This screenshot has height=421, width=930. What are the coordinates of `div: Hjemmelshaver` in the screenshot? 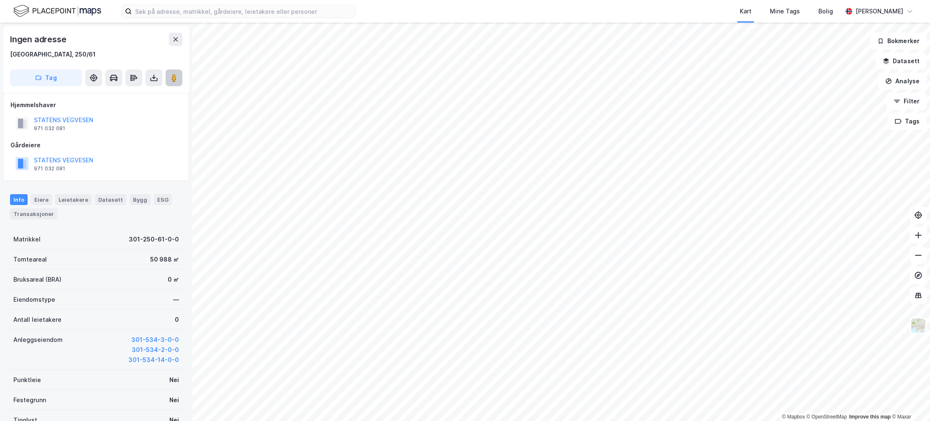 It's located at (96, 105).